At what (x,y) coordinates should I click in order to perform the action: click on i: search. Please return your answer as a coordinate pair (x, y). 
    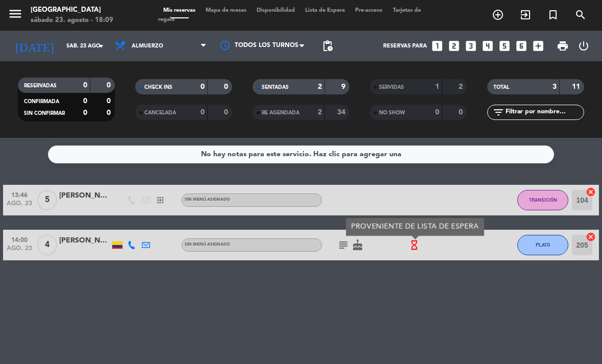
    Looking at the image, I should click on (581, 15).